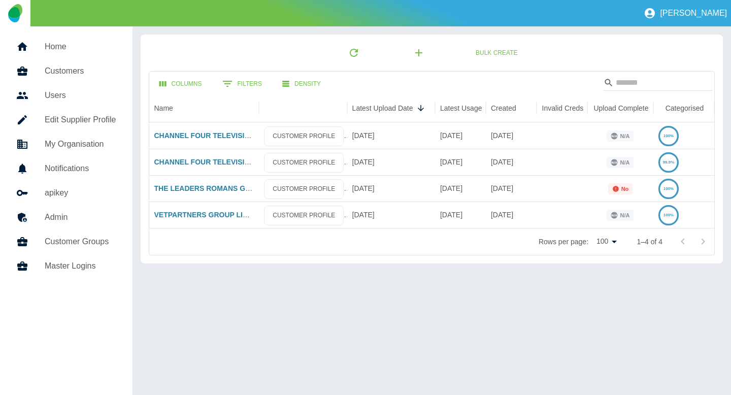 The width and height of the screenshot is (731, 395). Describe the element at coordinates (80, 242) in the screenshot. I see `h5: Customer Groups` at that location.